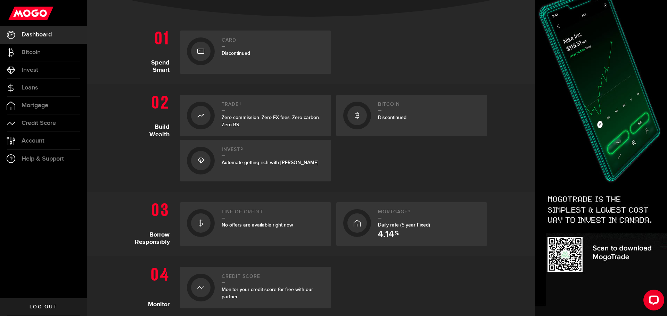  Describe the element at coordinates (411, 116) in the screenshot. I see `a: BitcoinDiscontinued` at that location.